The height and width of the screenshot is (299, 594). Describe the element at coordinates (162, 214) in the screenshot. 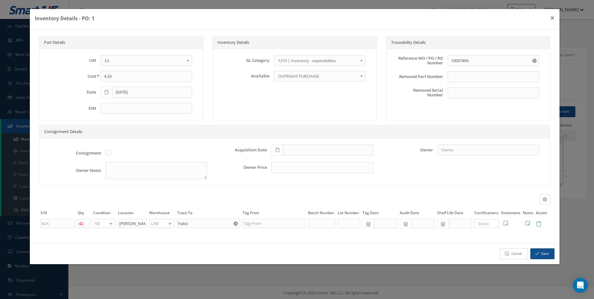

I see `th: Warehouse` at that location.